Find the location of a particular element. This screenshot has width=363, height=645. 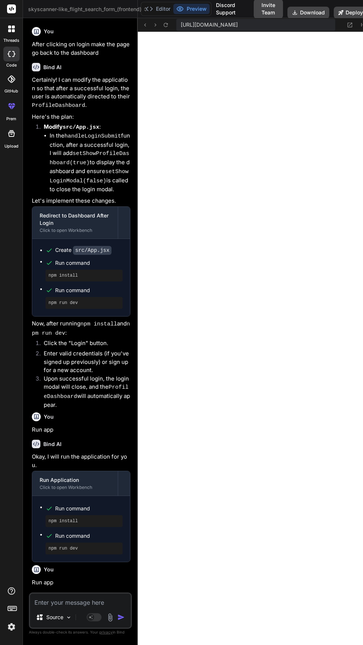

code: handleLoginSubmit is located at coordinates (92, 136).